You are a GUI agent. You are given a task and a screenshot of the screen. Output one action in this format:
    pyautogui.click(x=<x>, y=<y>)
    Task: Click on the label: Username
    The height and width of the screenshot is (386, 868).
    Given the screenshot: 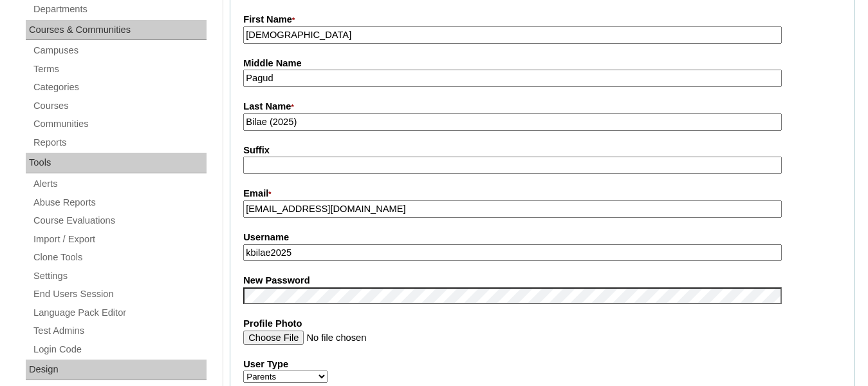 What is the action you would take?
    pyautogui.click(x=542, y=237)
    